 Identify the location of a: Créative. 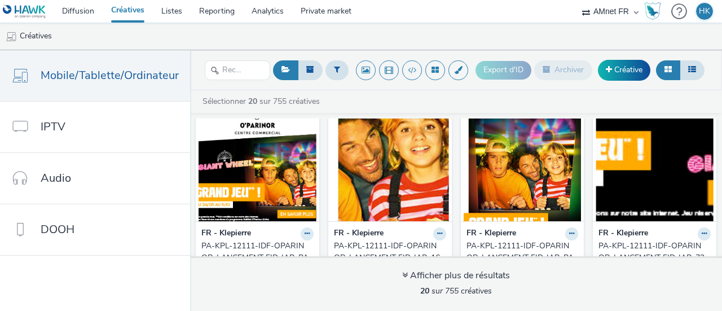
(624, 70).